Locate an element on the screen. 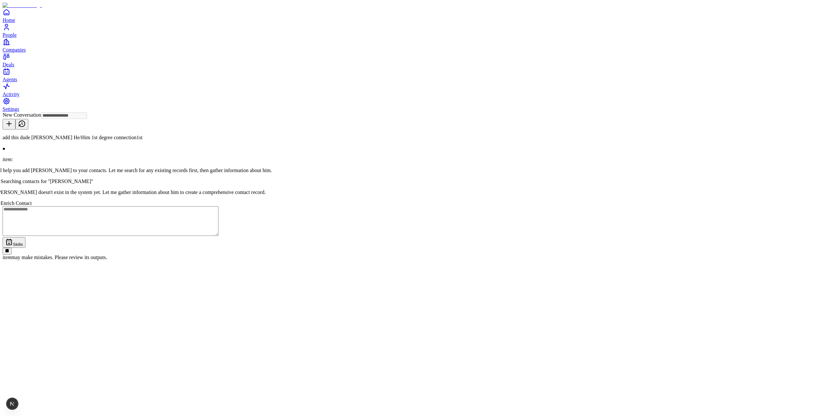 Image resolution: width=821 pixels, height=416 pixels. span: Skills is located at coordinates (18, 244).